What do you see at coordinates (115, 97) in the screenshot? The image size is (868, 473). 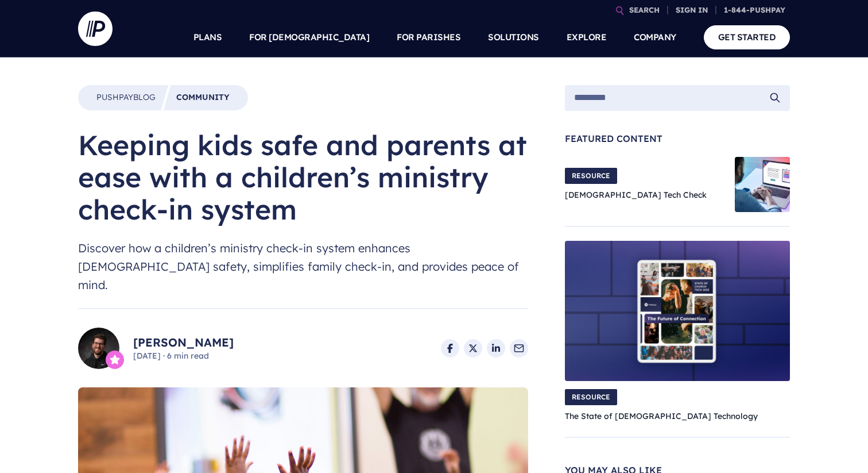 I see `span: Pushpay` at bounding box center [115, 97].